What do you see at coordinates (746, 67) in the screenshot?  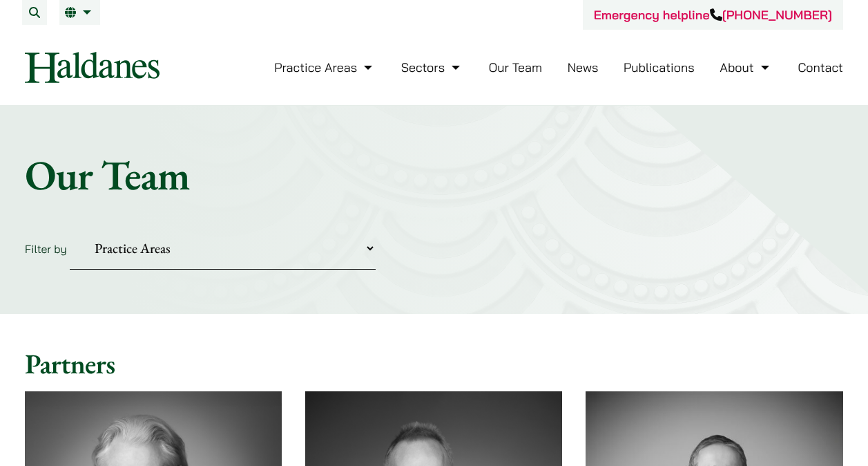 I see `a: About` at bounding box center [746, 67].